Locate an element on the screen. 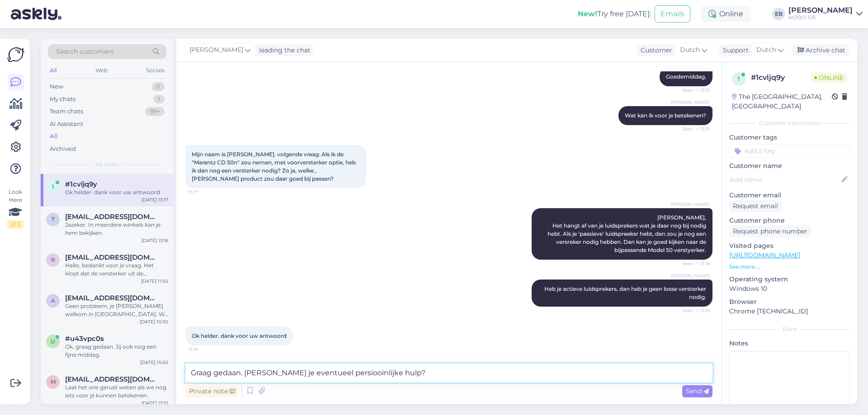  div: Extra is located at coordinates (789, 330).